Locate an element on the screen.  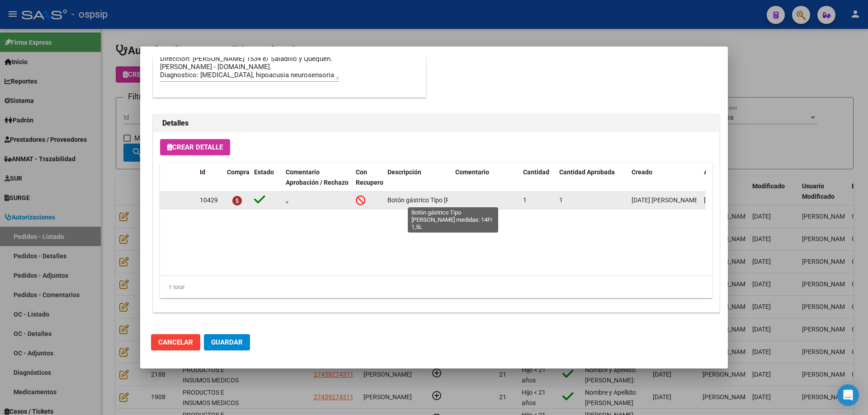
button: Crear Detalle is located at coordinates (195, 147).